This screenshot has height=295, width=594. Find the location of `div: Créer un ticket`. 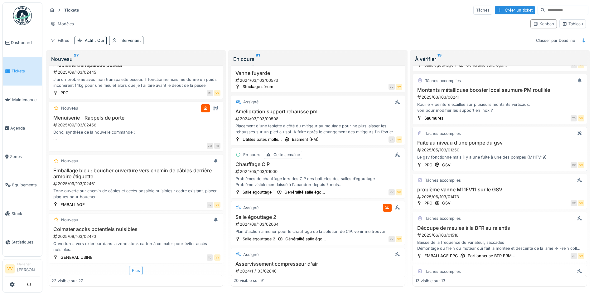

div: Créer un ticket is located at coordinates (515, 10).